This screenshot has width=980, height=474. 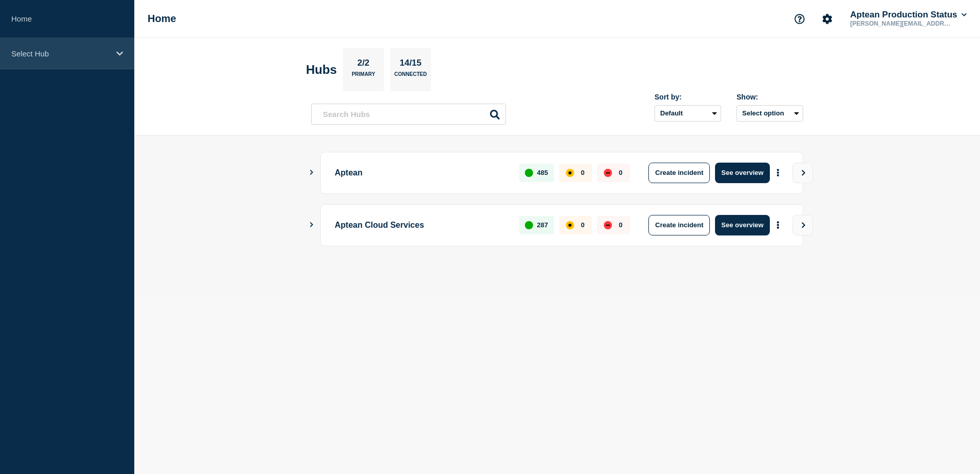 What do you see at coordinates (363, 65) in the screenshot?
I see `p: 2/2` at bounding box center [363, 65].